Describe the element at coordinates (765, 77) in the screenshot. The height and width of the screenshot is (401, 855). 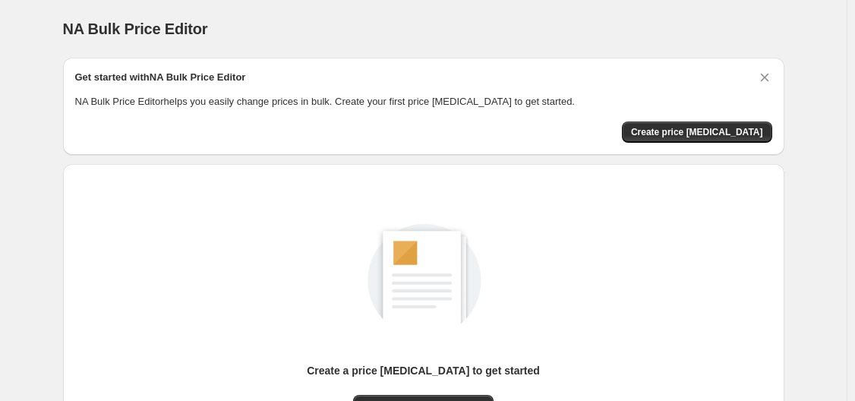
I see `button: Dismiss card` at that location.